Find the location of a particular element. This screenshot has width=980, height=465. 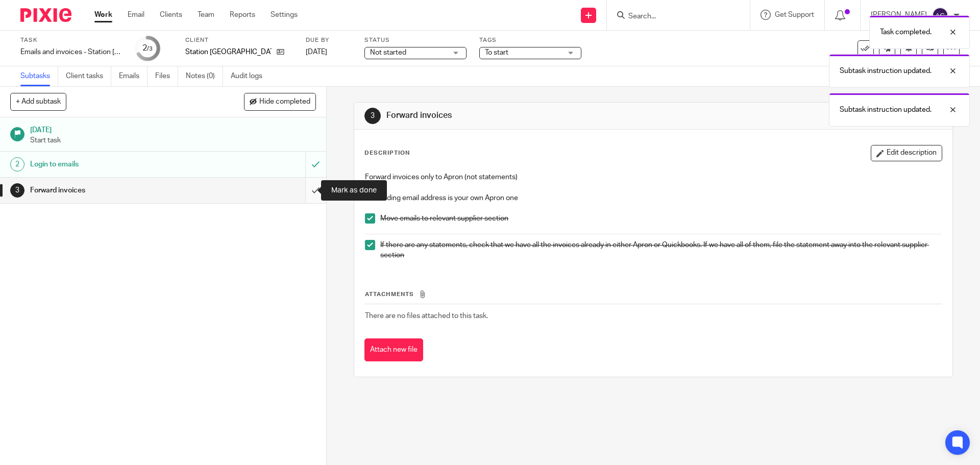

label: Task is located at coordinates (71, 40).